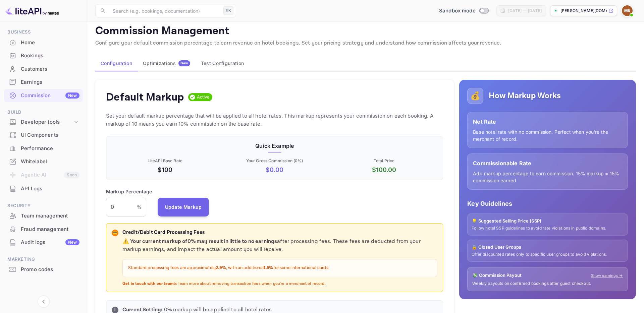  Describe the element at coordinates (274, 120) in the screenshot. I see `p: Set your default markup percentage that will be applied to all hotel rates. This markup represent...` at that location.